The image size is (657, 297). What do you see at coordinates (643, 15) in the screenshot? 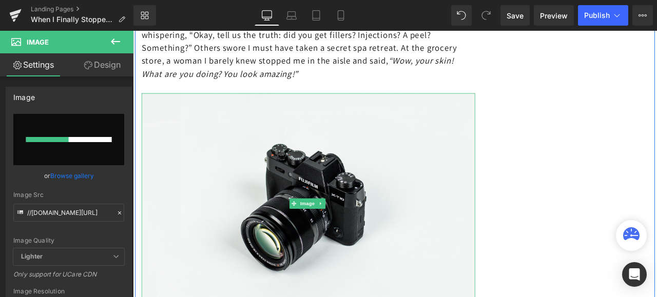
I see `button: More` at bounding box center [643, 15].